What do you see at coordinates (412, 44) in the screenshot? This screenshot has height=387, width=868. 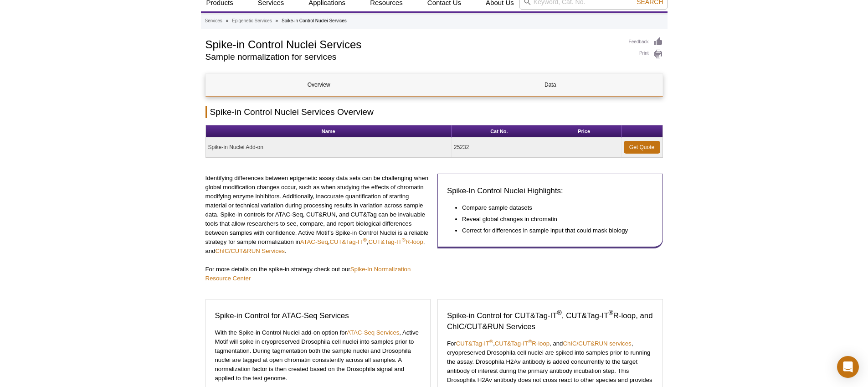 I see `h1: Spike-in Control Nuclei Services` at bounding box center [412, 44].